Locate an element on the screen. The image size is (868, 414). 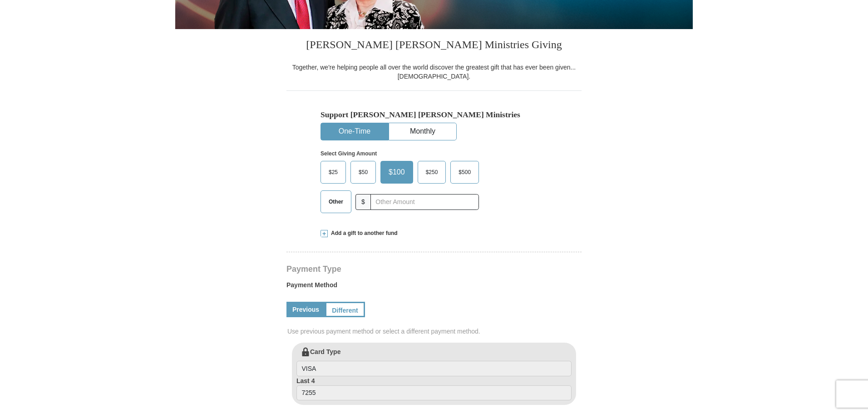
a: Previous is located at coordinates (306, 310).